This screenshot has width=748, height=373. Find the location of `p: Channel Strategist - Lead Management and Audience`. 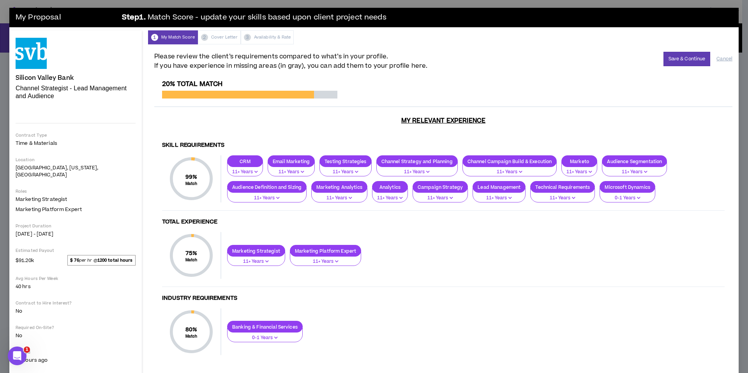

p: Channel Strategist - Lead Management and Audience is located at coordinates (76, 92).